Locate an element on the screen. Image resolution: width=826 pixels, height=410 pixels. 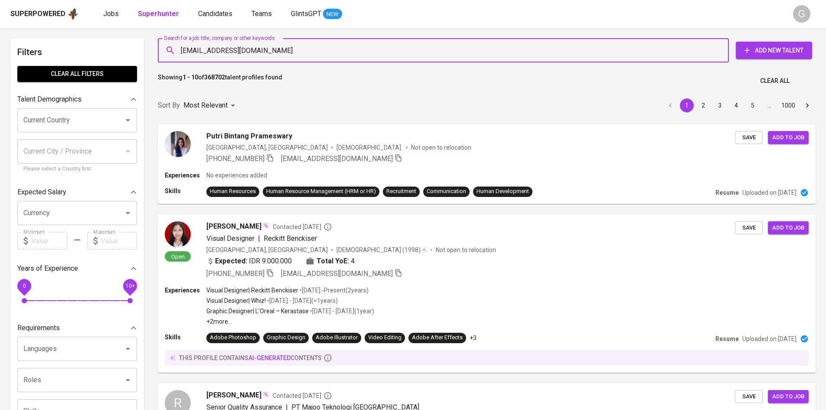
nav: pagination navigation is located at coordinates (739, 105).